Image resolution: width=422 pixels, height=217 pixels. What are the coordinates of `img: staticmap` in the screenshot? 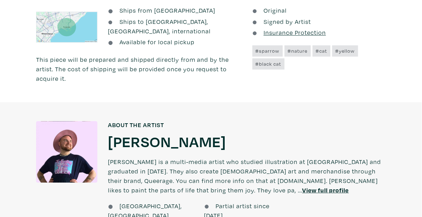 It's located at (67, 27).